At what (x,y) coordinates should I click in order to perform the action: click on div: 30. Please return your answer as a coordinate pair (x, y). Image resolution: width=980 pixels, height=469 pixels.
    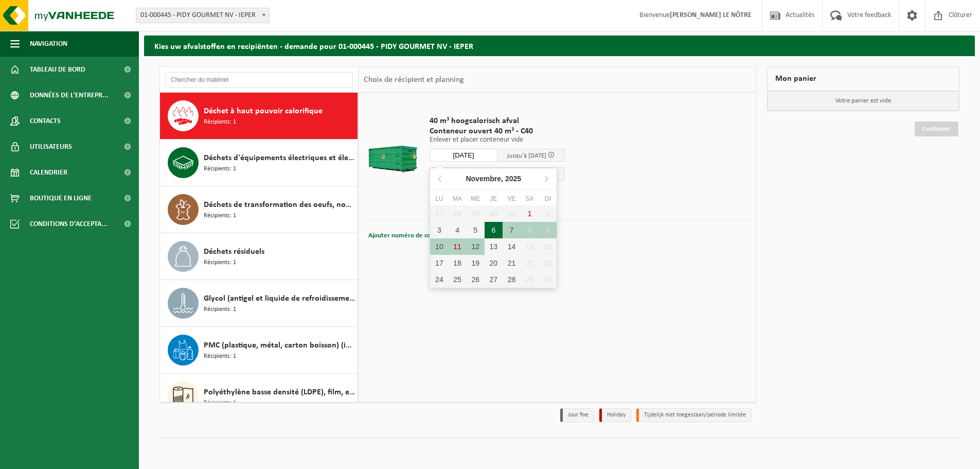
    Looking at the image, I should click on (493, 213).